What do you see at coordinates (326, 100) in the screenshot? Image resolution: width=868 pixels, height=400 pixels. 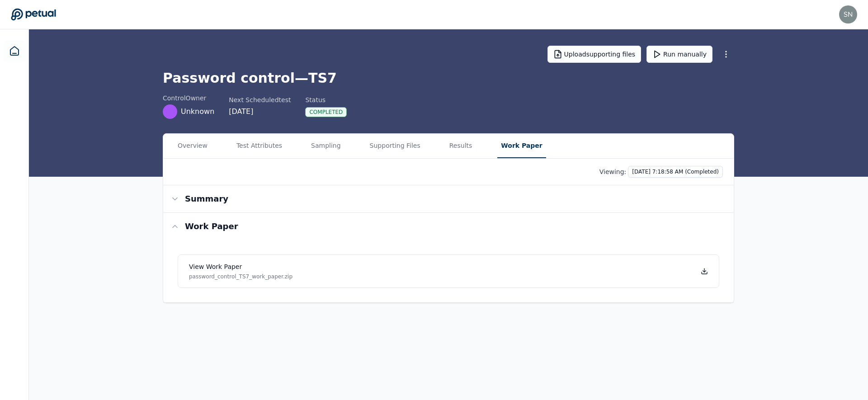 I see `div: Status` at bounding box center [326, 100].